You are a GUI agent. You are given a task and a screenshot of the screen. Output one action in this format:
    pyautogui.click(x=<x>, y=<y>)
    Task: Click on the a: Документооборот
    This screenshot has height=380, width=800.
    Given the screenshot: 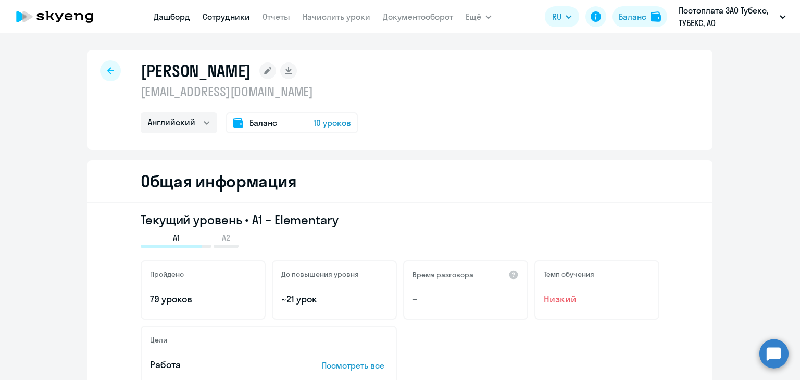 What is the action you would take?
    pyautogui.click(x=418, y=17)
    